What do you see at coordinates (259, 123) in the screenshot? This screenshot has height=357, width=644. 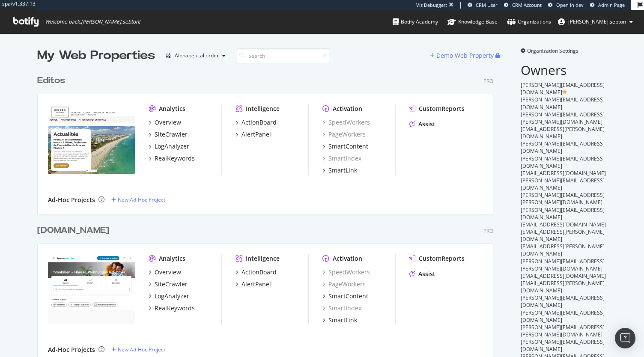 I see `div: ActionBoard` at bounding box center [259, 123].